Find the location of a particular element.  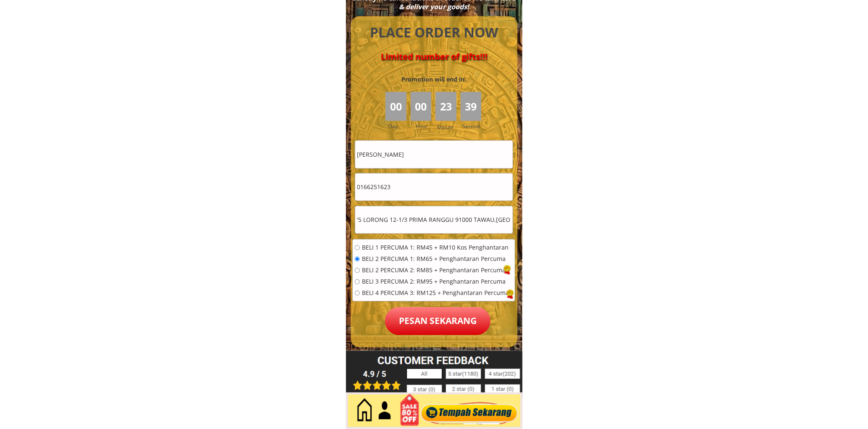

span: BELI 3 PERCUMA 2: RM95 + Penghantaran Percuma is located at coordinates (435, 282).